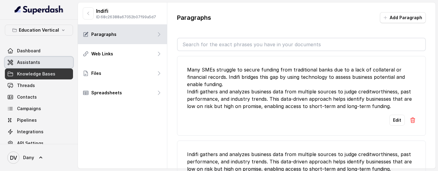 The height and width of the screenshot is (171, 438). Describe the element at coordinates (96, 73) in the screenshot. I see `p: Files` at that location.